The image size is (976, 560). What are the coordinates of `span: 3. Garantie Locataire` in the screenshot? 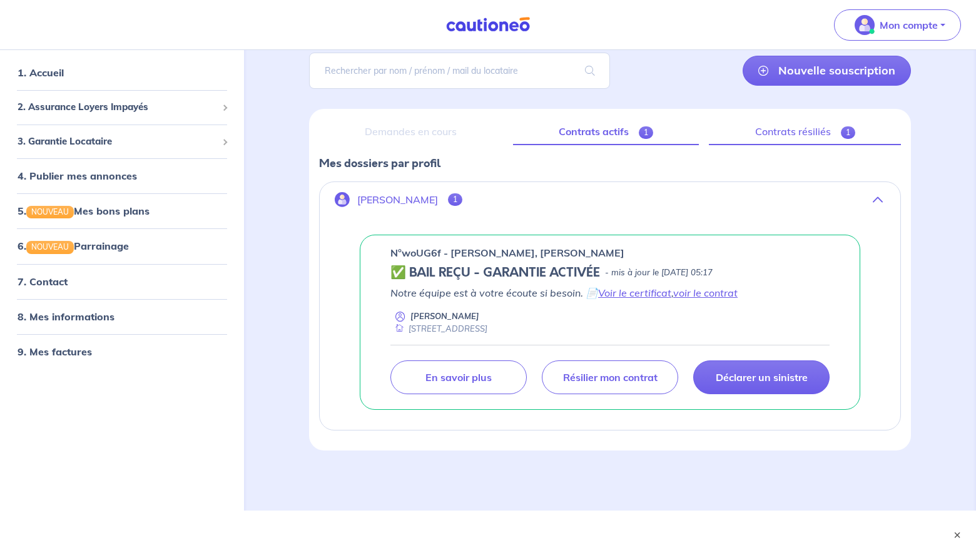 It's located at (117, 141).